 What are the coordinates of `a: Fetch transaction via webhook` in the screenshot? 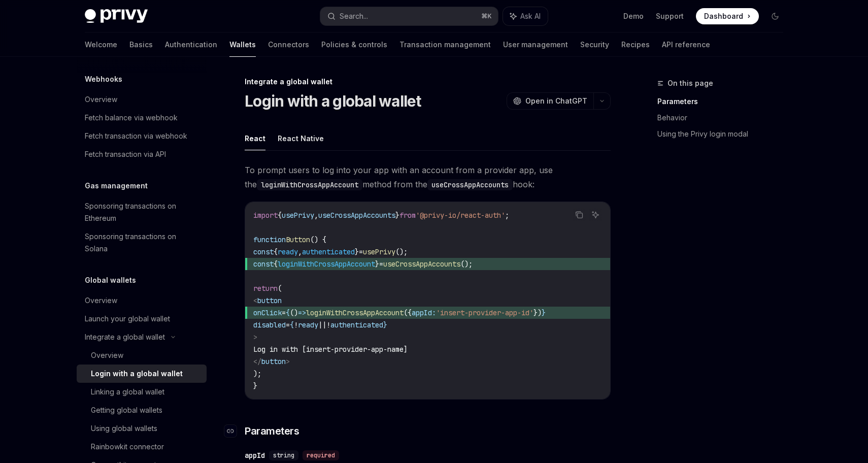 It's located at (141, 136).